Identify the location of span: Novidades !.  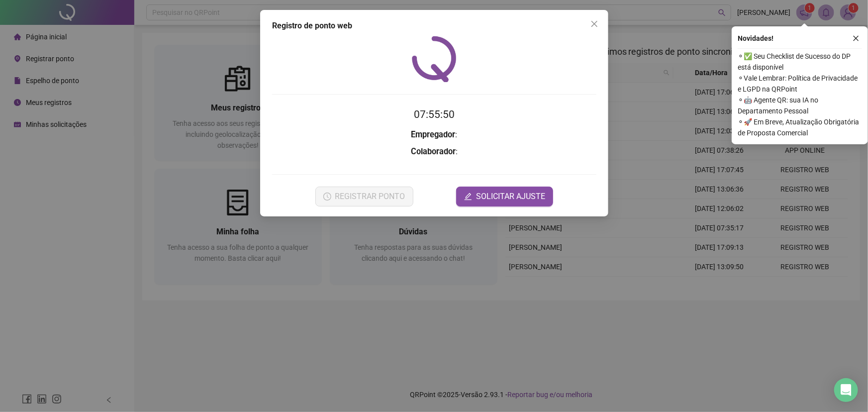
(755, 39).